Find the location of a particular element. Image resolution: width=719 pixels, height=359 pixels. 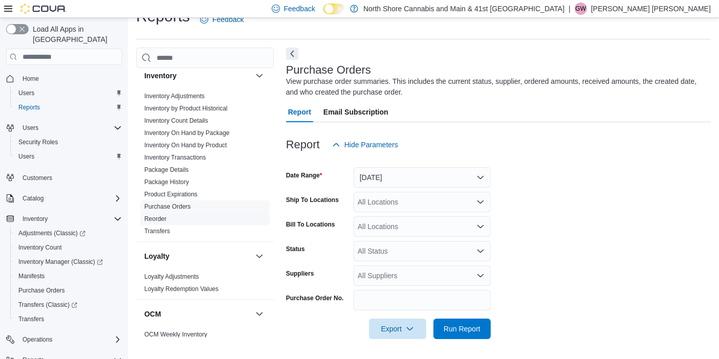

span: Package History is located at coordinates (166, 182).